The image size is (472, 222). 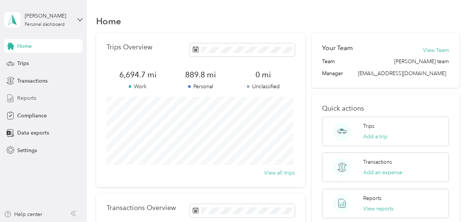 What do you see at coordinates (200, 86) in the screenshot?
I see `p: Personal` at bounding box center [200, 86].